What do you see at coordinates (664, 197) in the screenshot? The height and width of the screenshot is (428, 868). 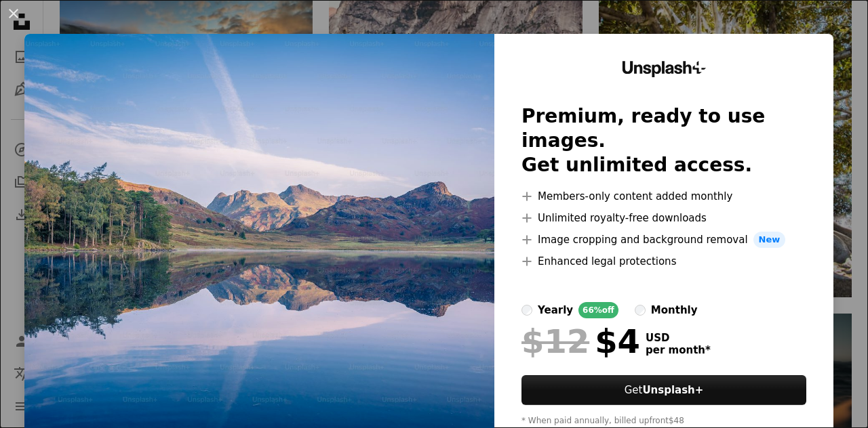 I see `li: Members-only content added monthly` at bounding box center [664, 197].